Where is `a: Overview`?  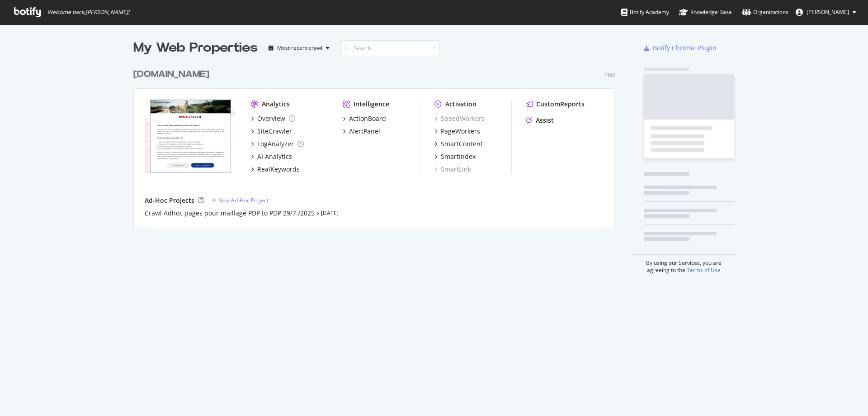
a: Overview is located at coordinates (273, 119).